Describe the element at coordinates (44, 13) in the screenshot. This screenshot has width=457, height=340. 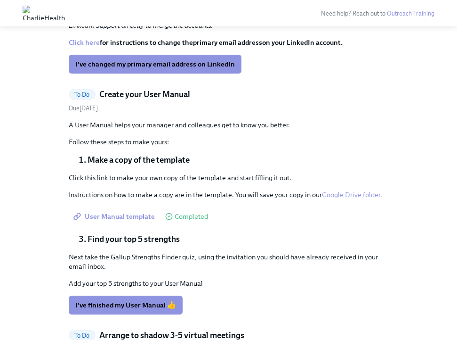
I see `img: CharlieHealth` at that location.